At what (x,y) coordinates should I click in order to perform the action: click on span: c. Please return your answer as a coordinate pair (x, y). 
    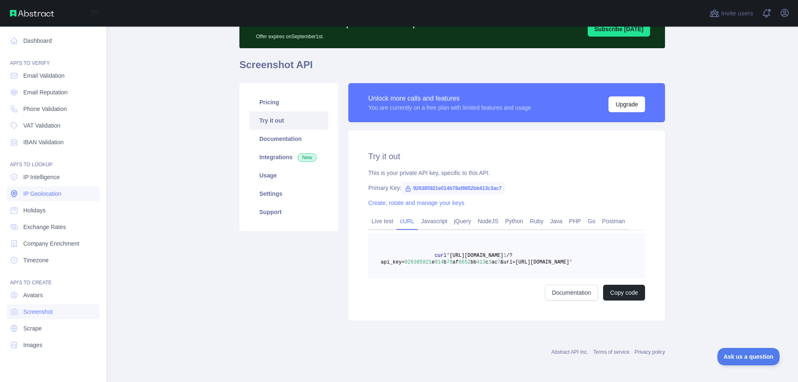
    Looking at the image, I should click on (487, 262).